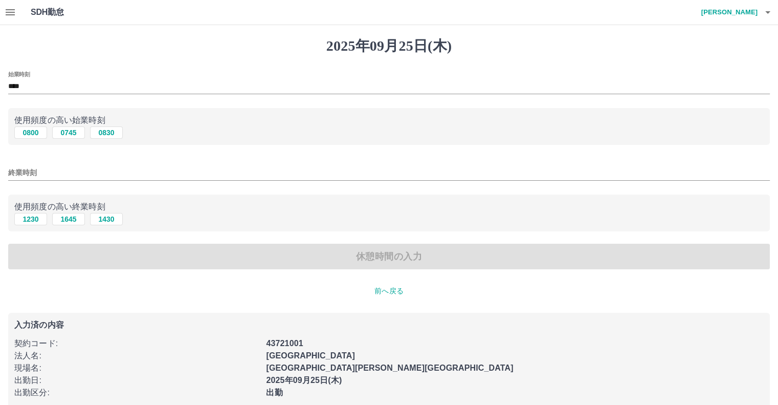 Image resolution: width=778 pixels, height=405 pixels. I want to click on p: 使用頻度の高い始業時刻, so click(389, 120).